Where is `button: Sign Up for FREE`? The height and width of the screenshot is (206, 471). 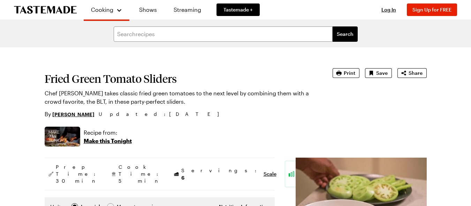 button: Sign Up for FREE is located at coordinates (432, 10).